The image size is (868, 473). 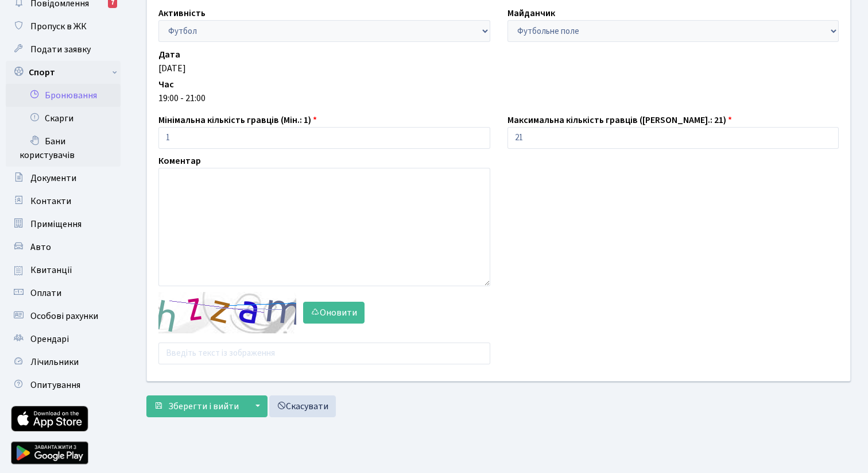 What do you see at coordinates (324, 354) in the screenshot?
I see `input: Введіть текст із зображення` at bounding box center [324, 354].